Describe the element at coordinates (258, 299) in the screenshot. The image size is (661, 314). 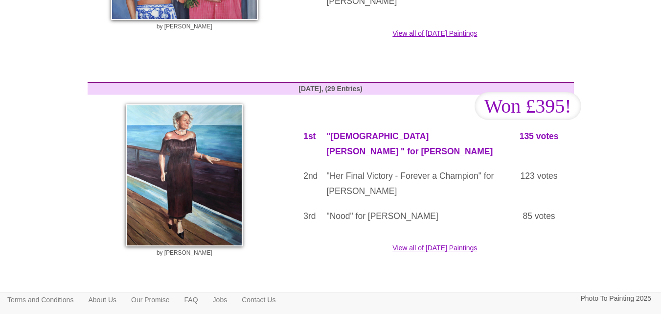
I see `a: Contact Us` at that location.